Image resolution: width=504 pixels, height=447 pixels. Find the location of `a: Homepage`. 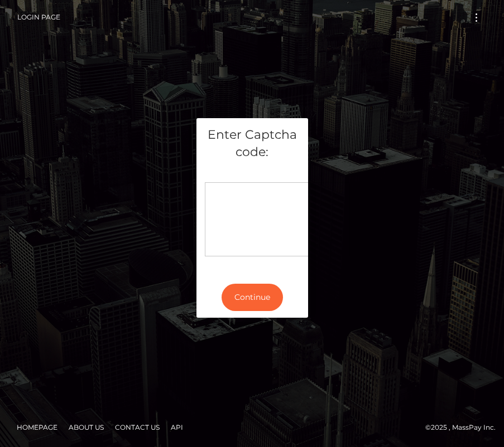

a: Homepage is located at coordinates (37, 427).